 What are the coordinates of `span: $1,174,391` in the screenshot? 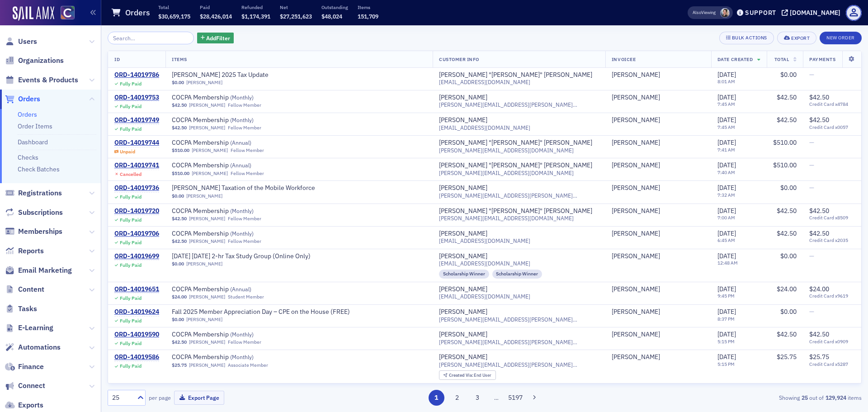 It's located at (256, 17).